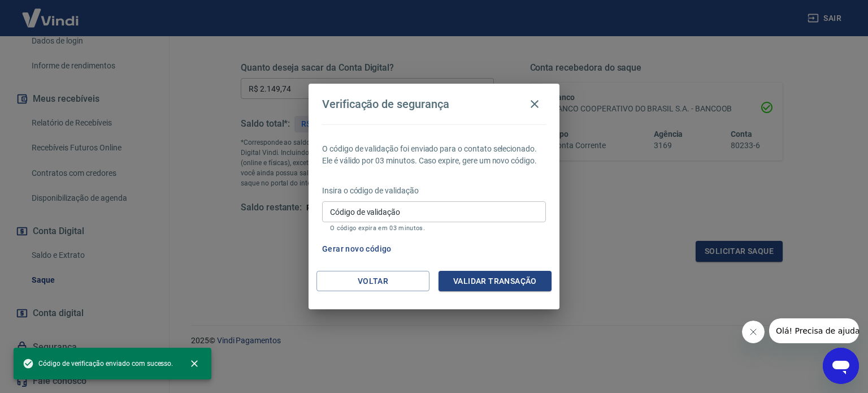 The width and height of the screenshot is (868, 393). What do you see at coordinates (194, 364) in the screenshot?
I see `button: close` at bounding box center [194, 364].